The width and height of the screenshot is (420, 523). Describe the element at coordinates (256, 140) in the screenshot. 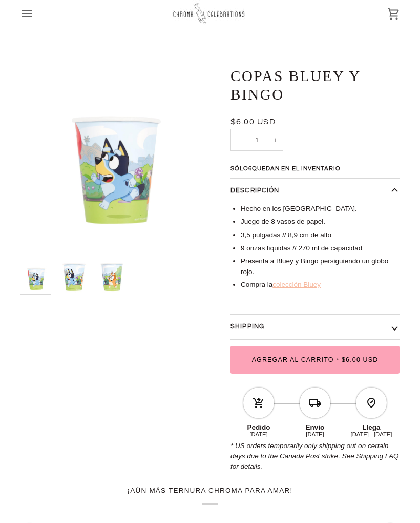

I see `input: Cantidad` at that location.